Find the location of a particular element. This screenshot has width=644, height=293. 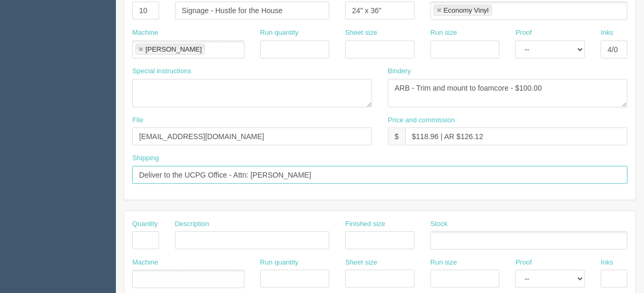

label: Finished size is located at coordinates (365, 224).